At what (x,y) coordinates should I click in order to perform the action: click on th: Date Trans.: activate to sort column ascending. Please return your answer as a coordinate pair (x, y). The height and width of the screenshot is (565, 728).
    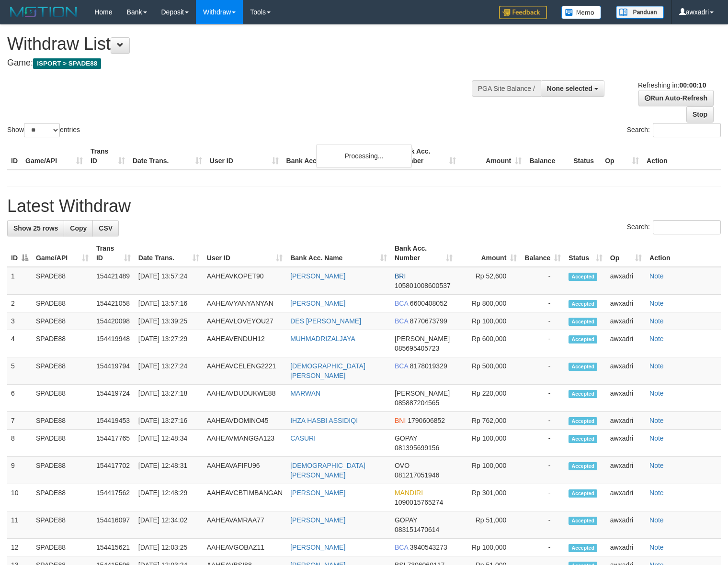
    Looking at the image, I should click on (169, 253).